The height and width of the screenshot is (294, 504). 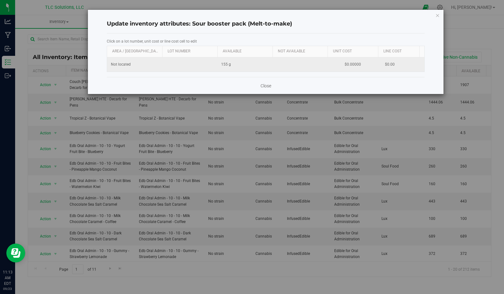 What do you see at coordinates (266, 24) in the screenshot?
I see `h4: Update inventory attributes: Sour booster pack (Melt-to-make)` at bounding box center [266, 24].